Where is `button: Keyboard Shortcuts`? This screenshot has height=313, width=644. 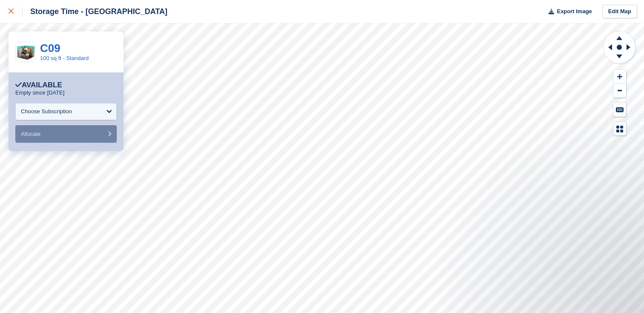
button: Keyboard Shortcuts is located at coordinates (620, 109).